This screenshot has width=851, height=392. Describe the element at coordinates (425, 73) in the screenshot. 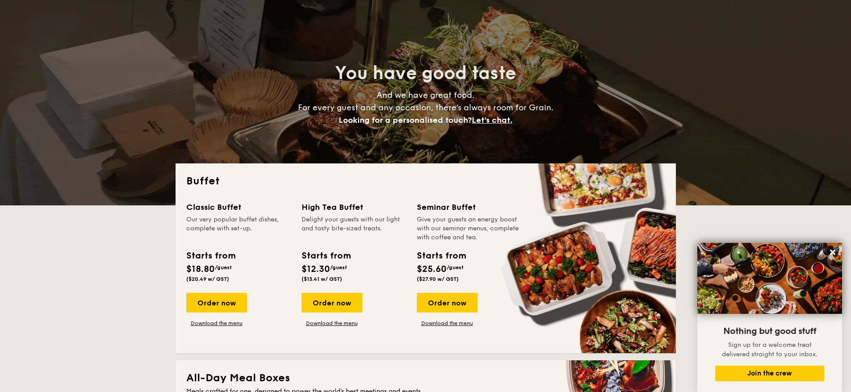

I see `span: You have good taste` at that location.